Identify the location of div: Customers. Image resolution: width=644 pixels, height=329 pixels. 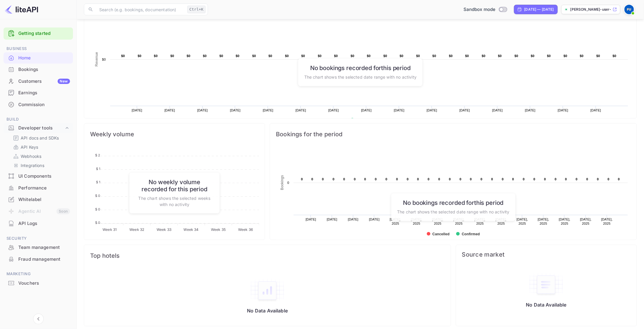
(44, 81).